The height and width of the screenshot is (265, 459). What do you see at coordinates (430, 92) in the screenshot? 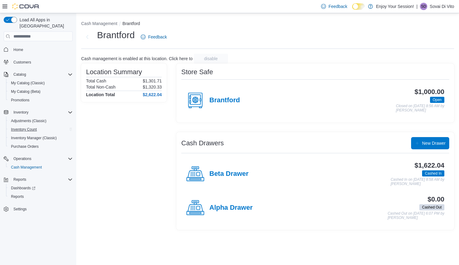
I see `h3: $1,000.00` at bounding box center [430, 92].